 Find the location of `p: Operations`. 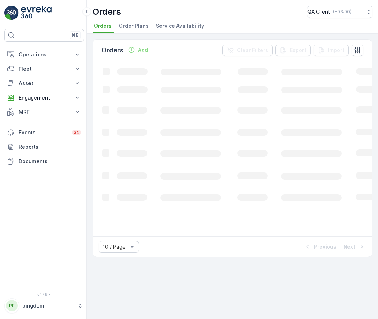

p: Operations is located at coordinates (44, 55).